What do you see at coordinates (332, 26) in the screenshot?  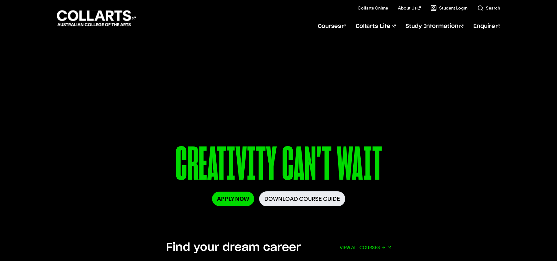 I see `a: Courses` at bounding box center [332, 26].